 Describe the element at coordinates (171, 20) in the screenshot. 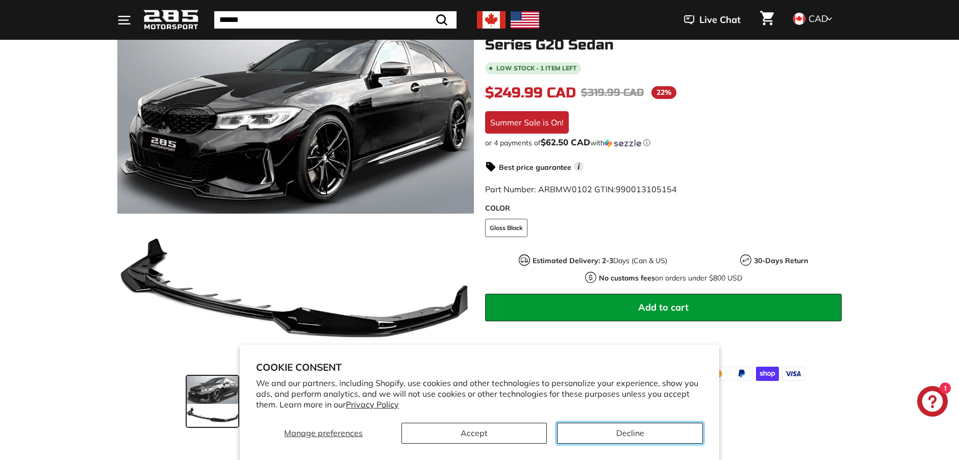

I see `img: Logo_285_Motorsport_areodynamics_components` at that location.